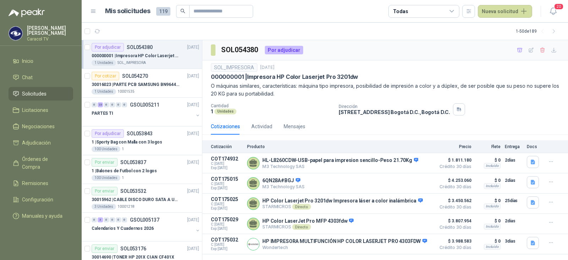  Describe the element at coordinates (400, 11) in the screenshot. I see `div: Todas` at that location.